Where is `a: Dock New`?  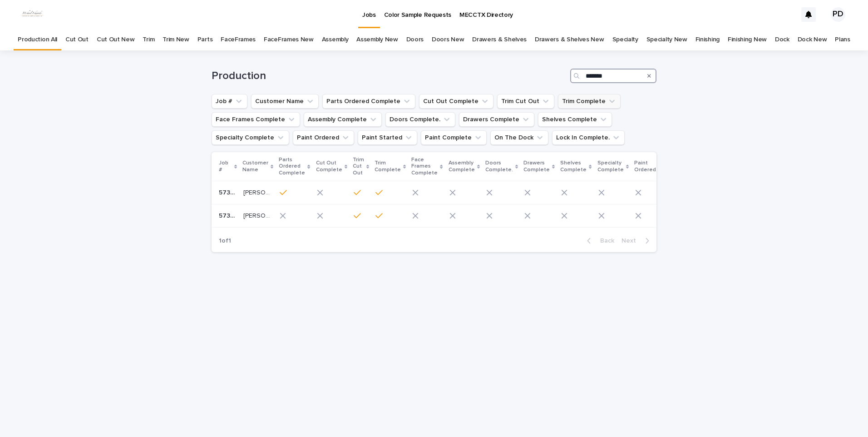
a: Dock New is located at coordinates (812, 40).